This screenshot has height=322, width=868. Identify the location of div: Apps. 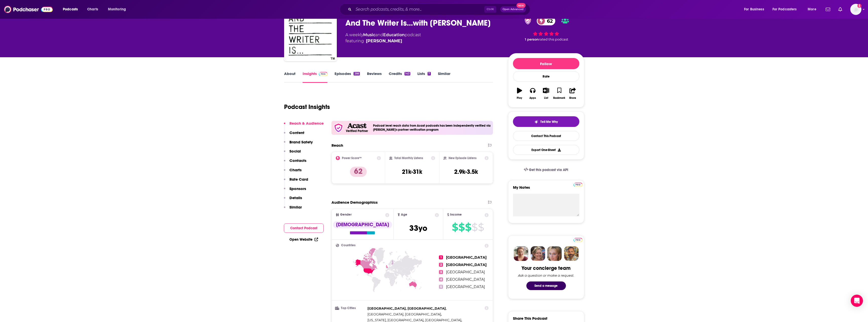
(532, 98).